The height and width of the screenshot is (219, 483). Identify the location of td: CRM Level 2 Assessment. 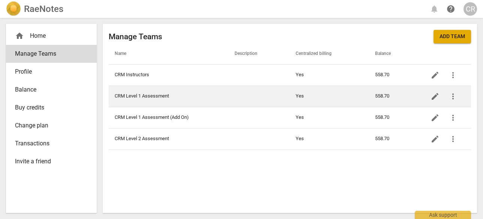
(168, 139).